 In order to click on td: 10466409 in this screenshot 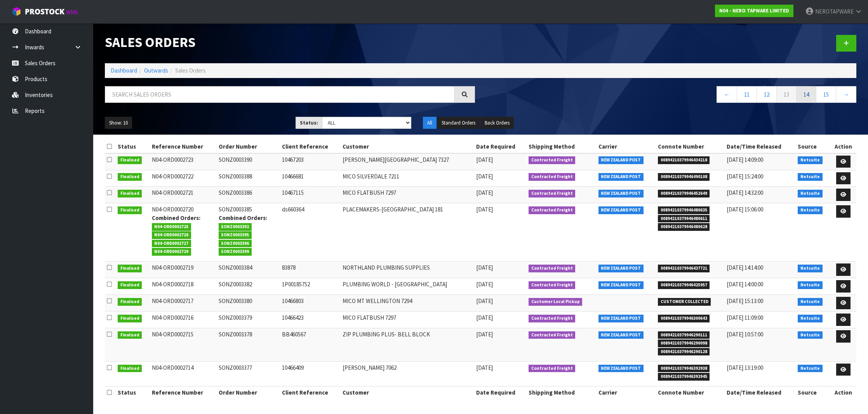, I will do `click(310, 374)`.